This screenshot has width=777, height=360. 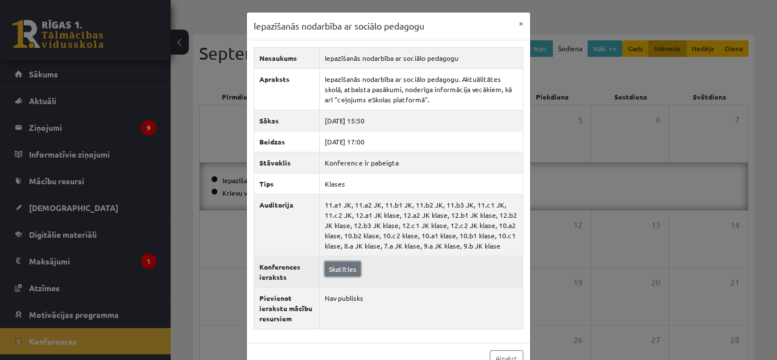 I want to click on a: Skatīties, so click(x=343, y=269).